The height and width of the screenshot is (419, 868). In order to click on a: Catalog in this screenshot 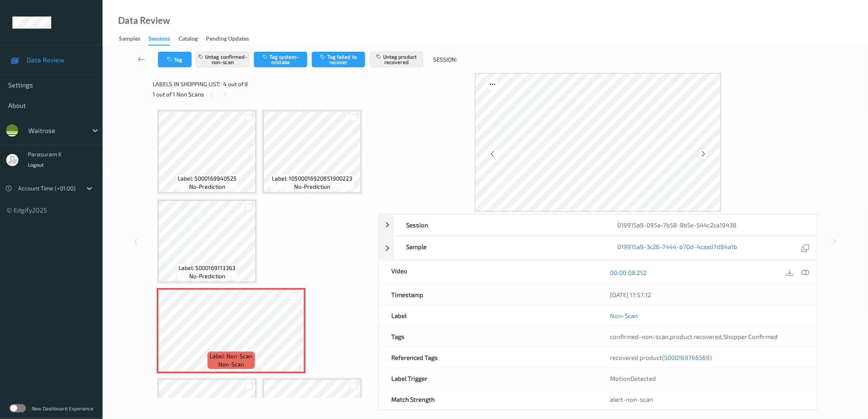, I will do `click(192, 39)`.